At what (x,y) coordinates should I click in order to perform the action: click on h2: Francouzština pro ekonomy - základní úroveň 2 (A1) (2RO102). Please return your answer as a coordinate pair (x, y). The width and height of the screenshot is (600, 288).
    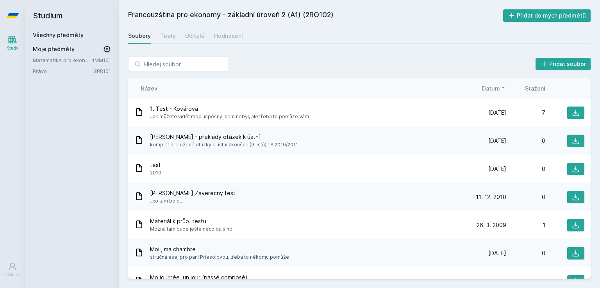
    Looking at the image, I should click on (316, 16).